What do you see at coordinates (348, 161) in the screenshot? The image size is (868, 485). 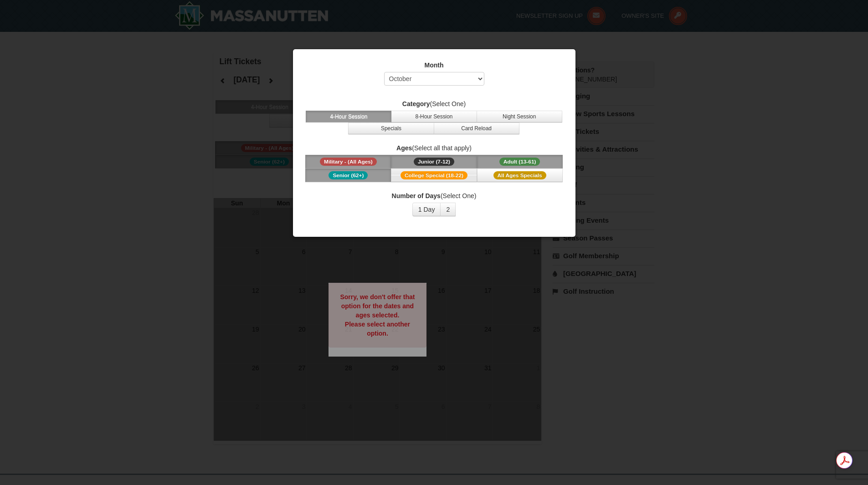 I see `span: Military - (All Ages)` at bounding box center [348, 161].